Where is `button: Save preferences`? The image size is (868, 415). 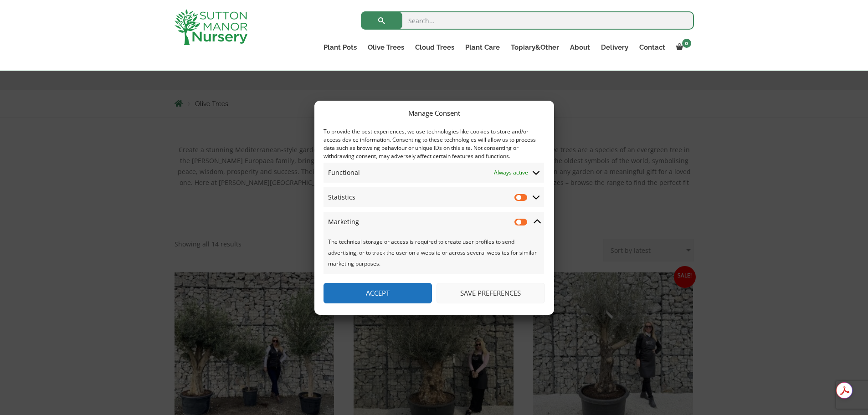
button: Save preferences is located at coordinates (491, 293).